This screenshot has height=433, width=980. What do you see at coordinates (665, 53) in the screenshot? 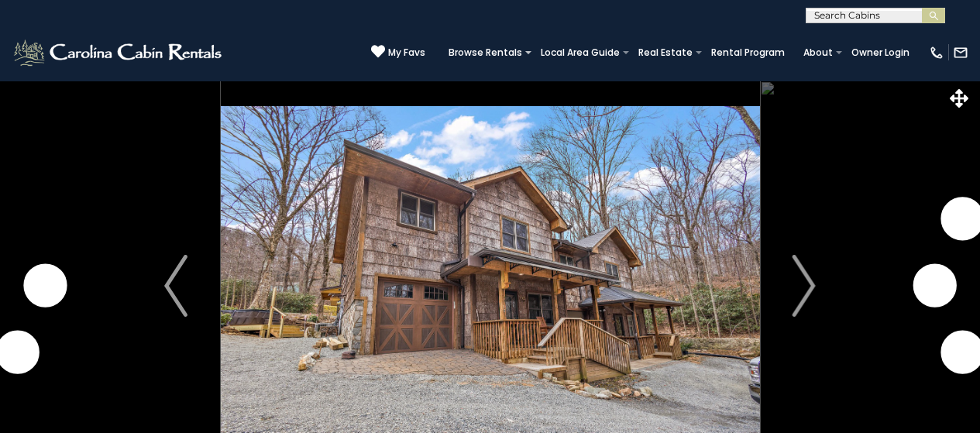
I see `a: Real Estate` at bounding box center [665, 53].